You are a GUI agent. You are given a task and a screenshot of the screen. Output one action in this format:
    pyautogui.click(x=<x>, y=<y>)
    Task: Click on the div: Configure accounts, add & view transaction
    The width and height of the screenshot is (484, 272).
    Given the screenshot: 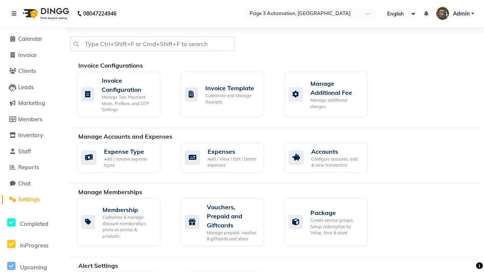 What is the action you would take?
    pyautogui.click(x=336, y=162)
    